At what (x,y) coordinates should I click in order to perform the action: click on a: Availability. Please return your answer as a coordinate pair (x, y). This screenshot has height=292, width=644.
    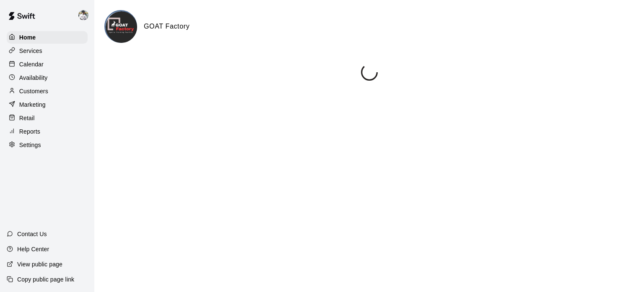
    Looking at the image, I should click on (47, 78).